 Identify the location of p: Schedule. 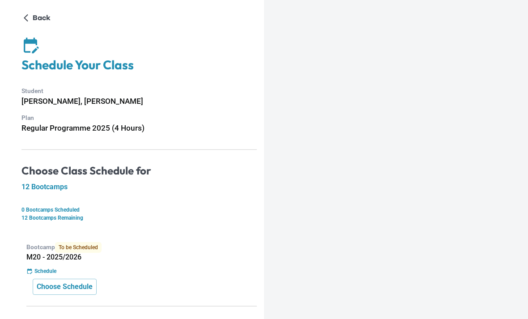
(45, 271).